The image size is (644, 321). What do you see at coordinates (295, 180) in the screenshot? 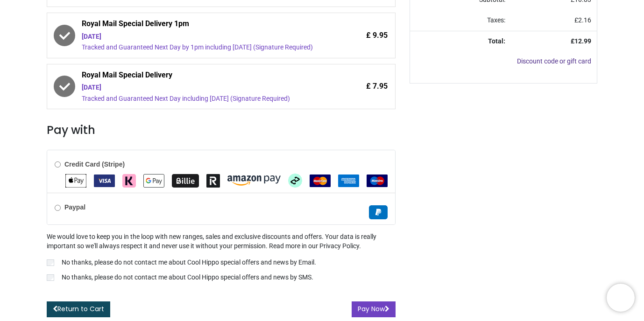
I see `span: Afterpay Clearpay` at bounding box center [295, 180].